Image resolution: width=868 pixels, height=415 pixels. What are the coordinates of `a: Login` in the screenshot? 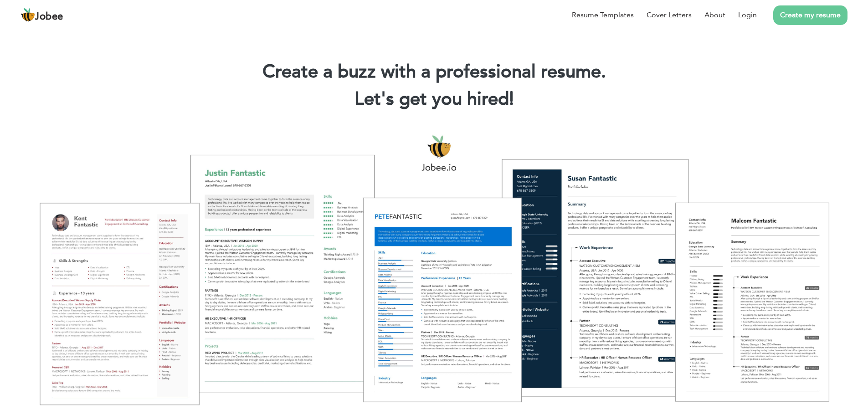 It's located at (747, 15).